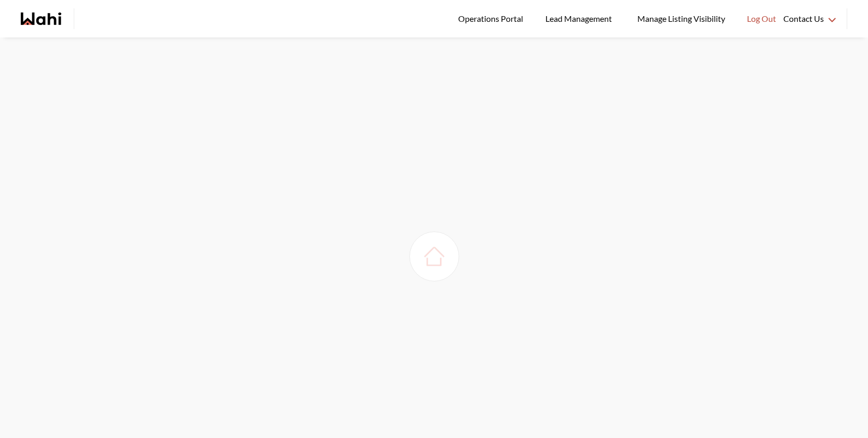 The width and height of the screenshot is (868, 438). Describe the element at coordinates (762, 19) in the screenshot. I see `span: Log Out` at that location.